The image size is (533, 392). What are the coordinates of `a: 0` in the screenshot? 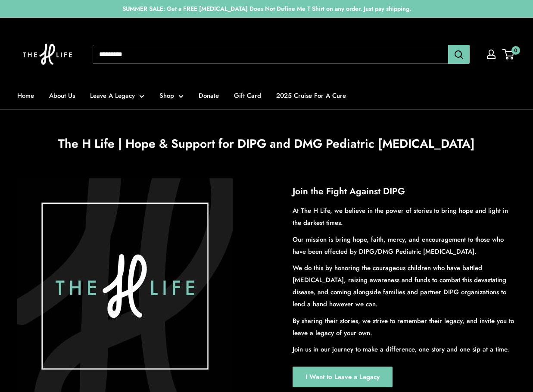 It's located at (508, 54).